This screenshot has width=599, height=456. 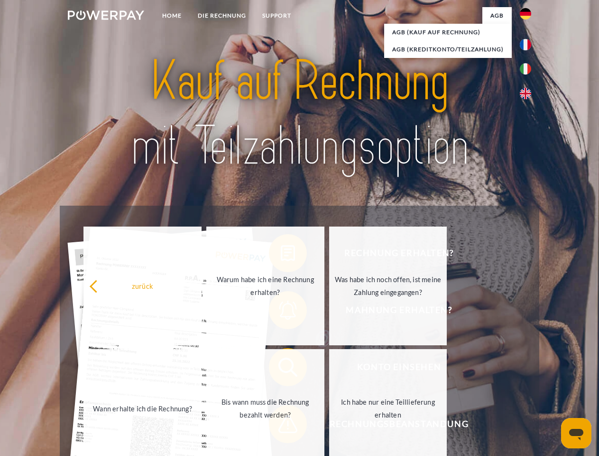 What do you see at coordinates (526, 14) in the screenshot?
I see `img: de` at bounding box center [526, 14].